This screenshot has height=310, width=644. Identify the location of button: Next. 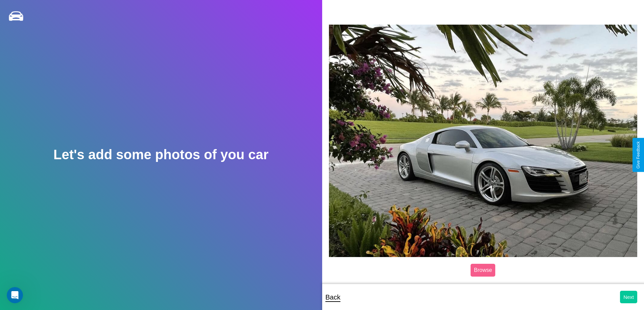
(629, 297).